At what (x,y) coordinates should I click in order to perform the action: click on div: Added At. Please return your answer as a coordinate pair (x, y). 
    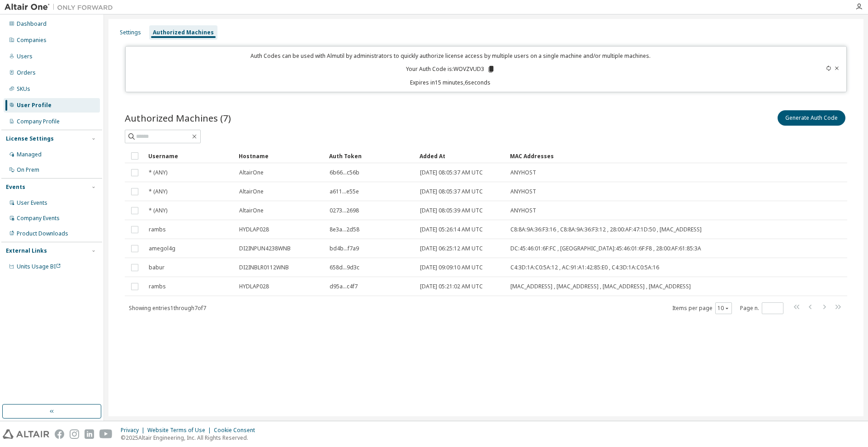
    Looking at the image, I should click on (461, 156).